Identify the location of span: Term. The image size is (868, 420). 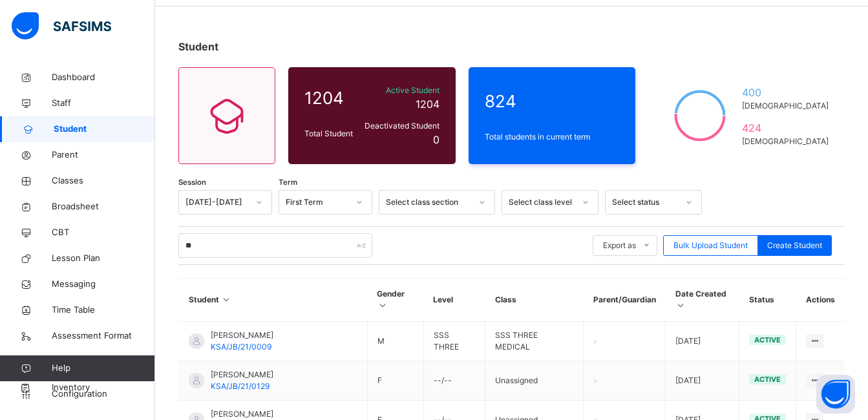
(288, 182).